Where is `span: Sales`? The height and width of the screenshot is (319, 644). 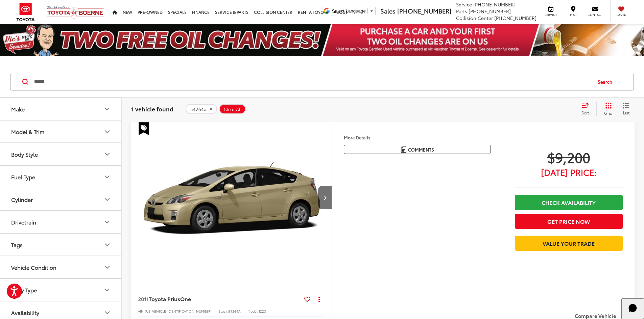
span: Sales is located at coordinates (388, 11).